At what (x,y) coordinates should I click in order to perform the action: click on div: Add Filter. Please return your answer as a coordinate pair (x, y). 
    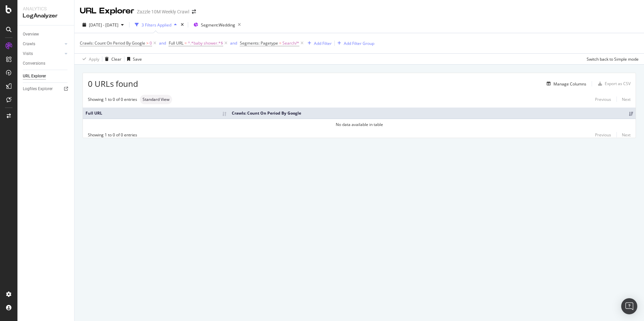
    Looking at the image, I should click on (323, 43).